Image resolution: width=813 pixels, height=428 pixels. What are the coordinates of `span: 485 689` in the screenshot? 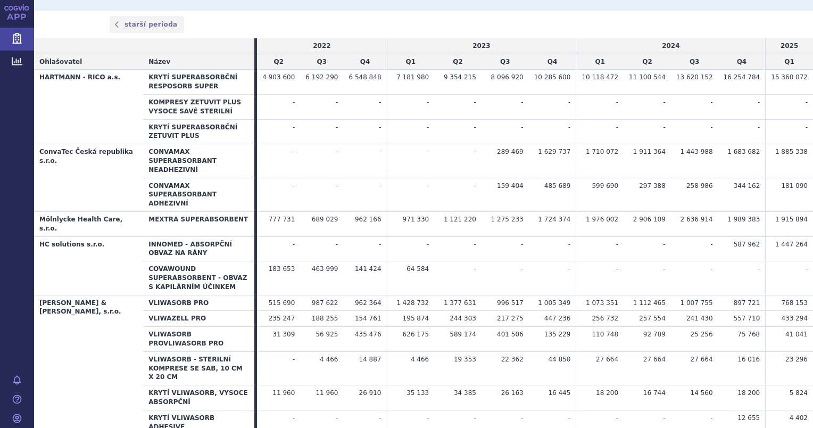 It's located at (558, 186).